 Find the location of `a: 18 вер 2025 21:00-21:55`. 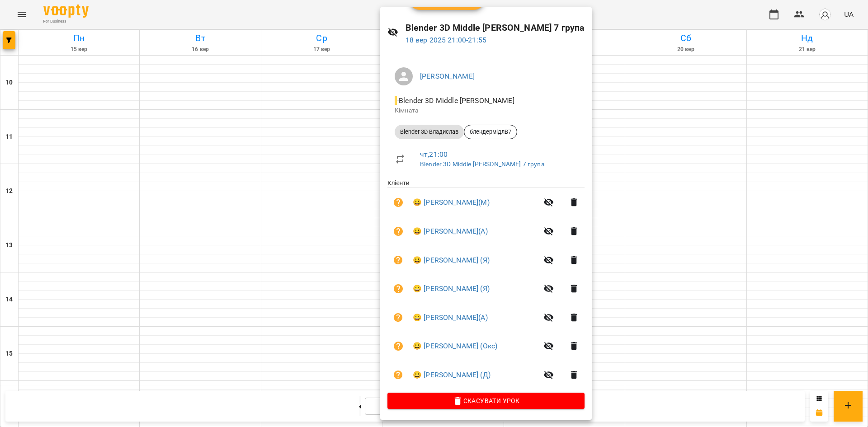

a: 18 вер 2025 21:00-21:55 is located at coordinates (446, 40).